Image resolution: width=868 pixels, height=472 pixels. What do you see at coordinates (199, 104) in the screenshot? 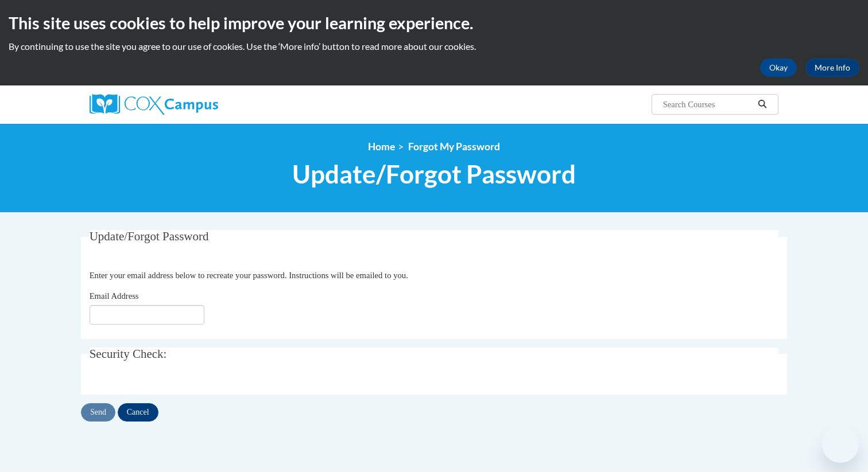
I see `a: Cox Campus` at bounding box center [199, 104].